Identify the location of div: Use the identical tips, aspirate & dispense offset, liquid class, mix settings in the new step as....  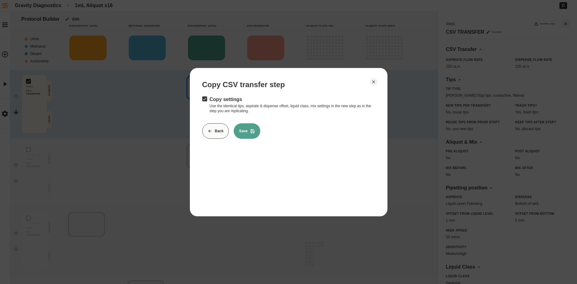
(292, 105).